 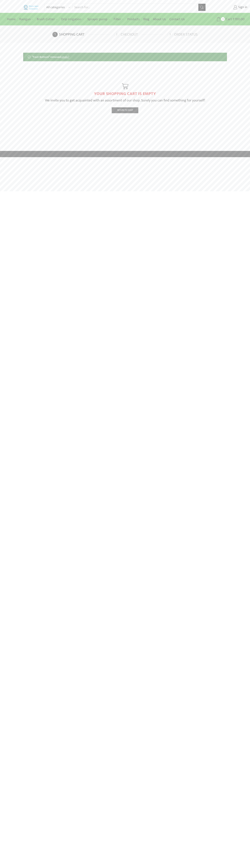 I want to click on bdi: 700.00, so click(x=239, y=19).